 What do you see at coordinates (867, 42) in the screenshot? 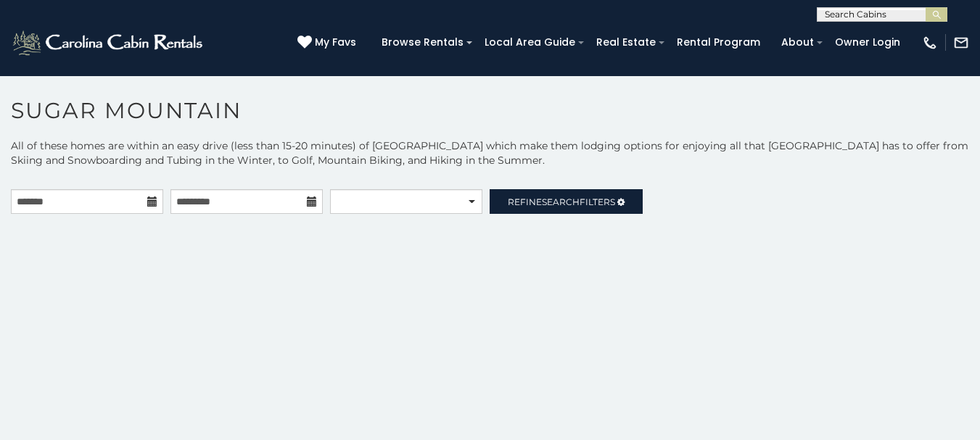
I see `a: Owner Login` at bounding box center [867, 42].